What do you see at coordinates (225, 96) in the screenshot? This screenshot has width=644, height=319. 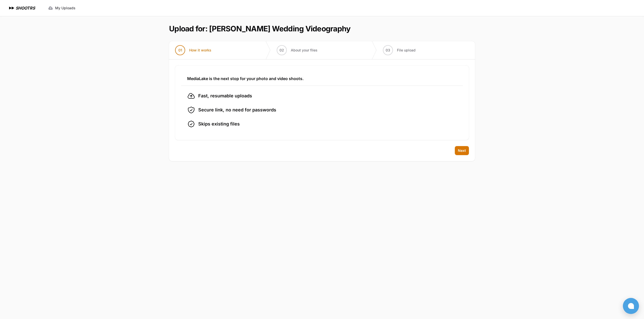 I see `span: Fast, resumable uploads` at bounding box center [225, 96].